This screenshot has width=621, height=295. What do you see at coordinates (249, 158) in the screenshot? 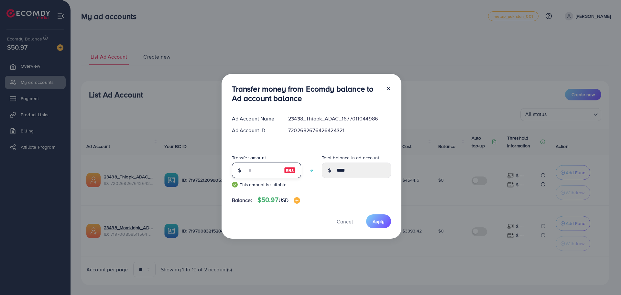
I see `label: Transfer amount` at bounding box center [249, 158].